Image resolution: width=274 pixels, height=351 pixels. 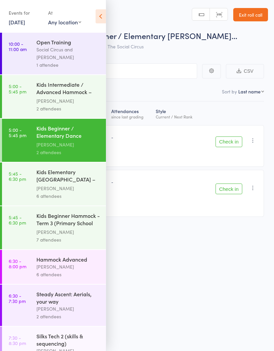 I want to click on time: 10:00 - 11:00 am, so click(x=18, y=46).